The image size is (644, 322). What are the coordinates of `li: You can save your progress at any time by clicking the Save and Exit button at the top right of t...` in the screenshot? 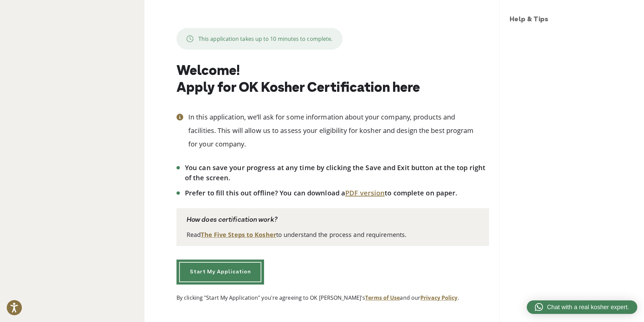 It's located at (337, 173).